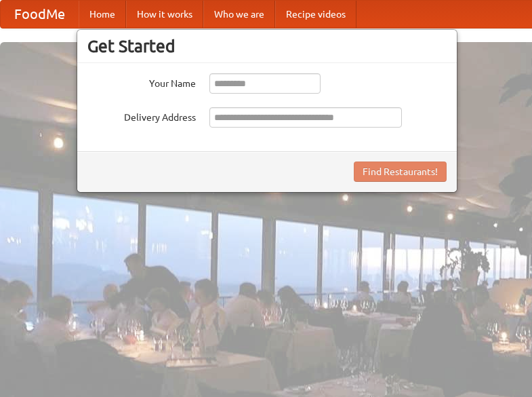 Image resolution: width=532 pixels, height=397 pixels. Describe the element at coordinates (239, 15) in the screenshot. I see `a: Who we are` at that location.